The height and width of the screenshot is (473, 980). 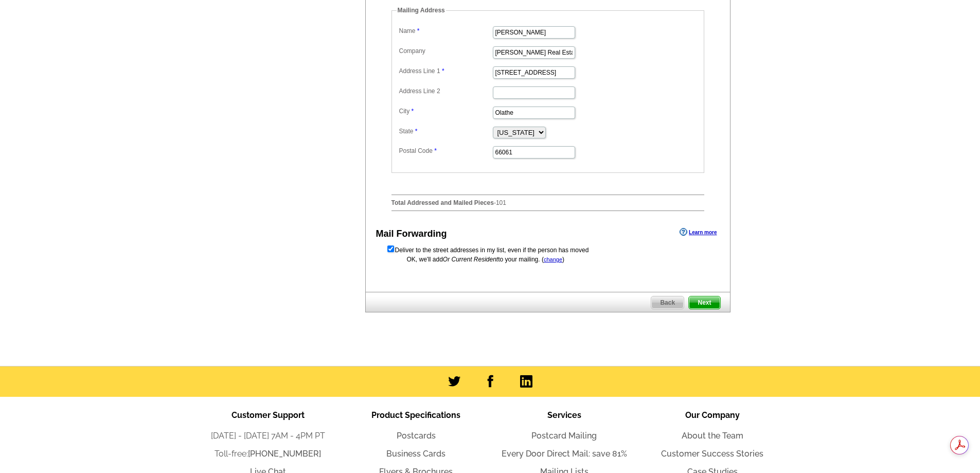 What do you see at coordinates (553, 259) in the screenshot?
I see `a: change` at bounding box center [553, 259].